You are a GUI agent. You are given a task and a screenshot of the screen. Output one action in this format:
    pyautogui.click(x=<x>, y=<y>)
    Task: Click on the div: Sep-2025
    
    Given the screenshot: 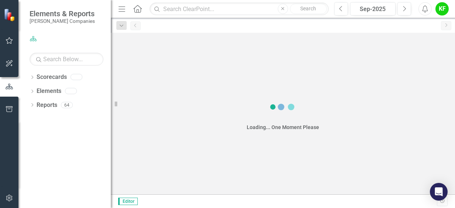 What is the action you would take?
    pyautogui.click(x=373, y=9)
    